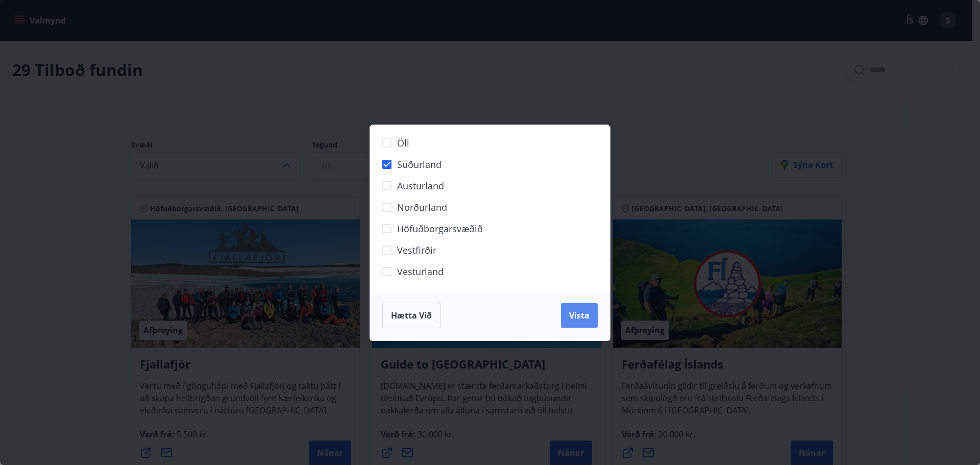  Describe the element at coordinates (422, 207) in the screenshot. I see `span: Norðurland` at that location.